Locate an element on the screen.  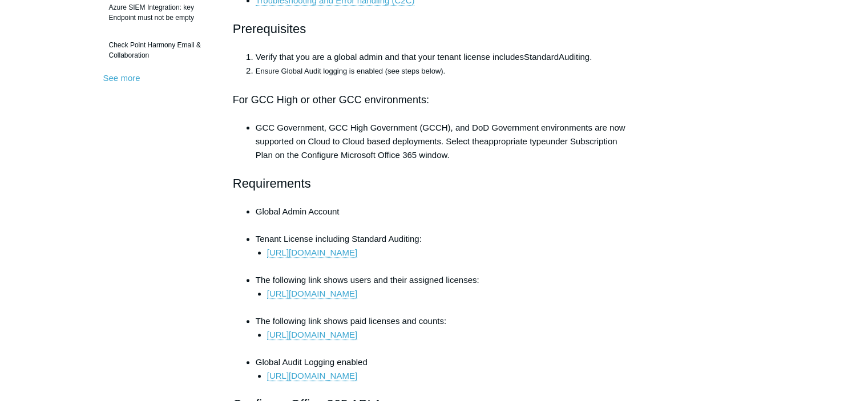
li: Global Audit Logging enabled is located at coordinates (446, 369).